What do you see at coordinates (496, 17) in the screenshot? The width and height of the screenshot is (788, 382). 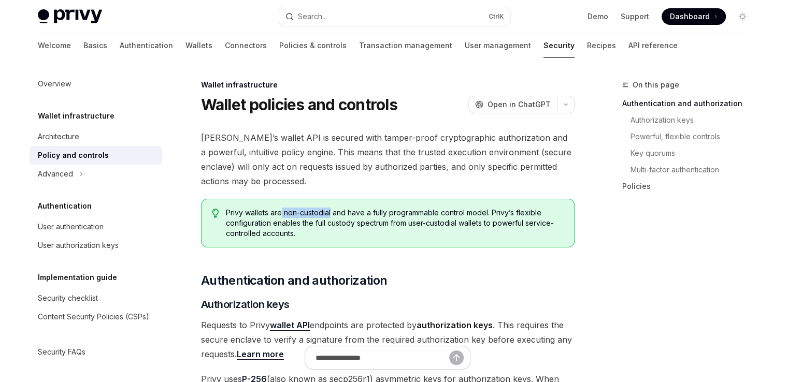 I see `span: Ctrl K` at bounding box center [496, 17].